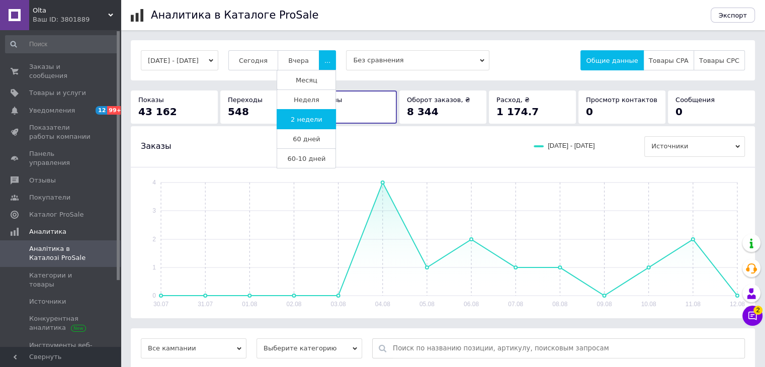 The image size is (765, 367). What do you see at coordinates (669, 60) in the screenshot?
I see `span: Товары CPA` at bounding box center [669, 60].